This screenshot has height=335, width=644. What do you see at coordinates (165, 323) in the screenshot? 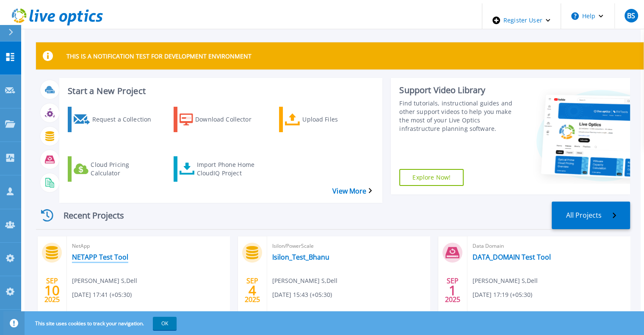
I see `button: OK` at bounding box center [165, 323].